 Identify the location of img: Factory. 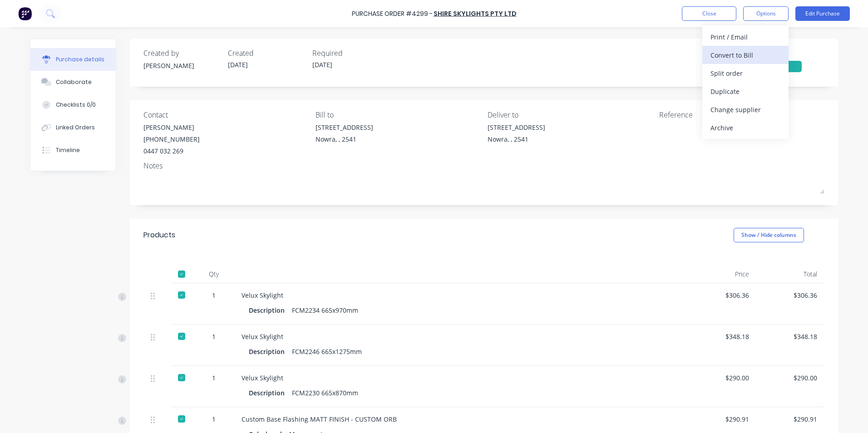
(25, 14).